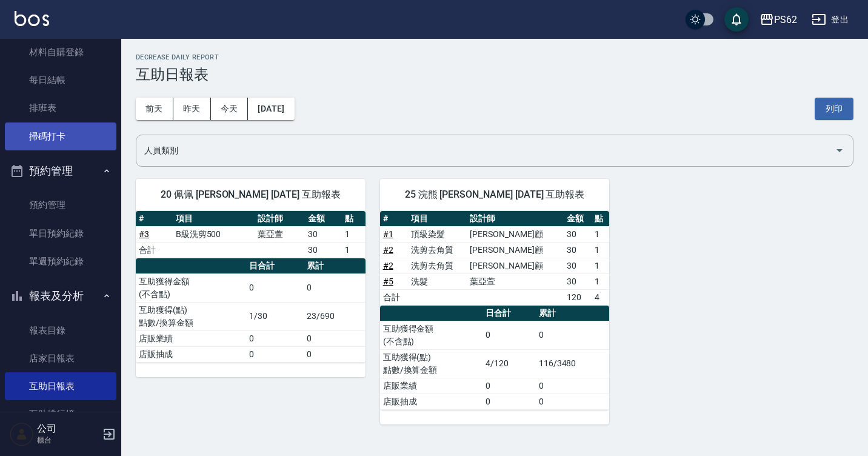 The height and width of the screenshot is (456, 868). Describe the element at coordinates (573, 363) in the screenshot. I see `td: 116/3480` at that location.